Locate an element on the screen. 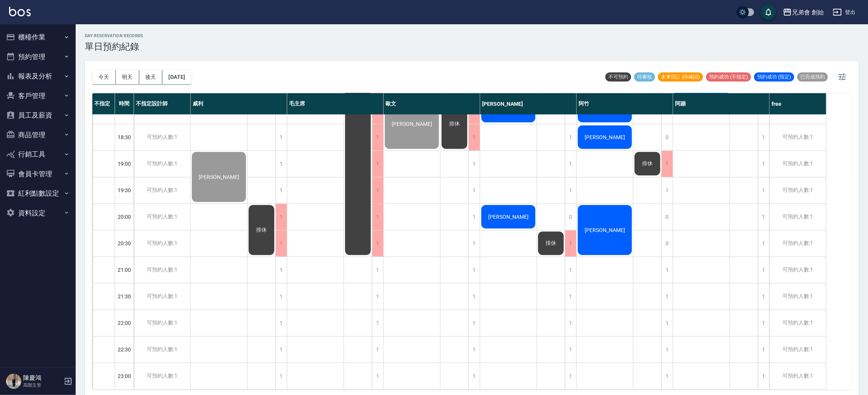 The width and height of the screenshot is (868, 395). button: 會員卡管理 is located at coordinates (38, 174).